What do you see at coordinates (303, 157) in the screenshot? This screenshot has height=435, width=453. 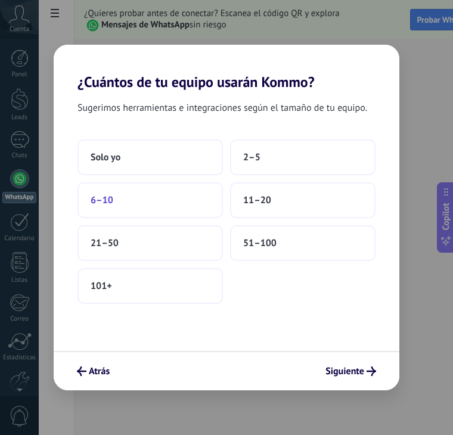 I see `button: 2–5` at bounding box center [303, 157].